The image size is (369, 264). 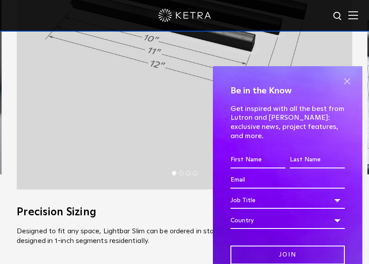 What do you see at coordinates (287, 181) in the screenshot?
I see `input: Email` at bounding box center [287, 181].